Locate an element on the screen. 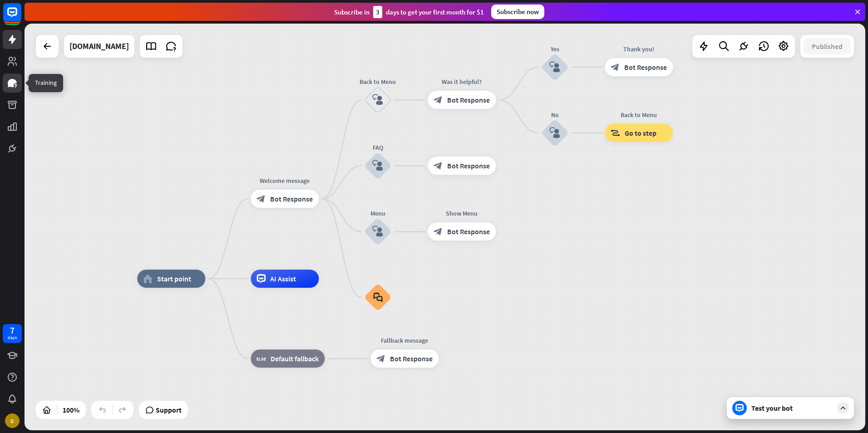 This screenshot has width=868, height=433. div: Fallback message is located at coordinates (405, 341).